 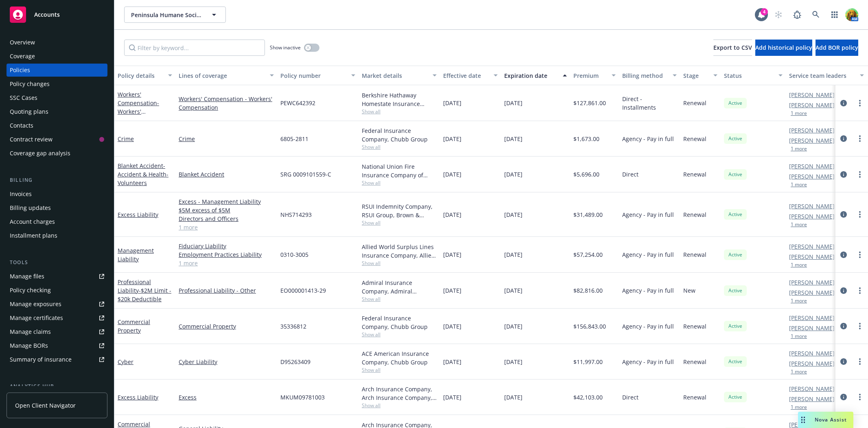 What do you see at coordinates (470, 76) in the screenshot?
I see `button: Effective date` at bounding box center [470, 76].